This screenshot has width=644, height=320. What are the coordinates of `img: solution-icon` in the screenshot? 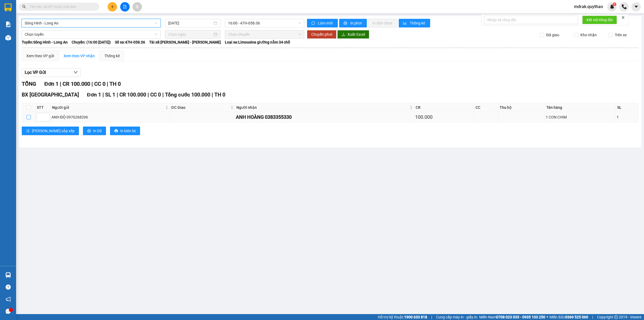 It's located at (8, 24).